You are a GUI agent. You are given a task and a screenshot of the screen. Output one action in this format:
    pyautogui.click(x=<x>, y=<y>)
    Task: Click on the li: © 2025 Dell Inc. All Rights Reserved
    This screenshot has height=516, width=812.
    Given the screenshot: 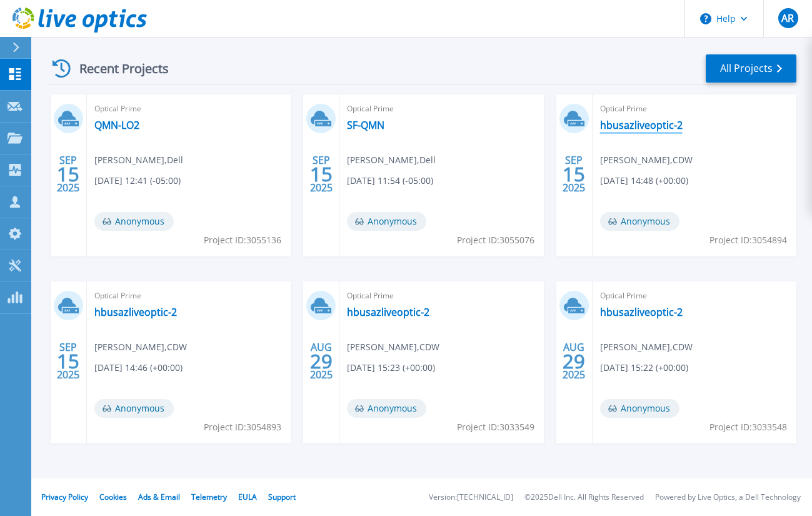 What is the action you would take?
    pyautogui.click(x=584, y=497)
    